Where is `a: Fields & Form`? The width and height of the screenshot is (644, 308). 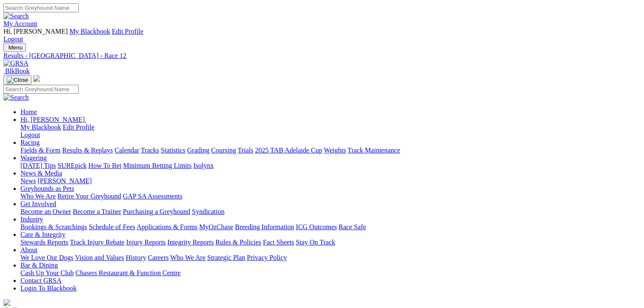
a: Fields & Form is located at coordinates (41, 150).